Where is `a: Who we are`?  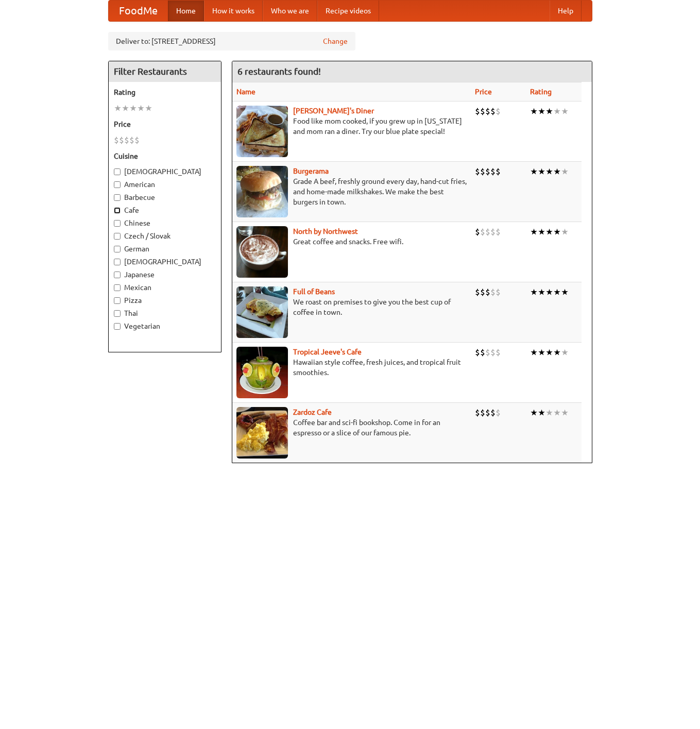 a: Who we are is located at coordinates (290, 11).